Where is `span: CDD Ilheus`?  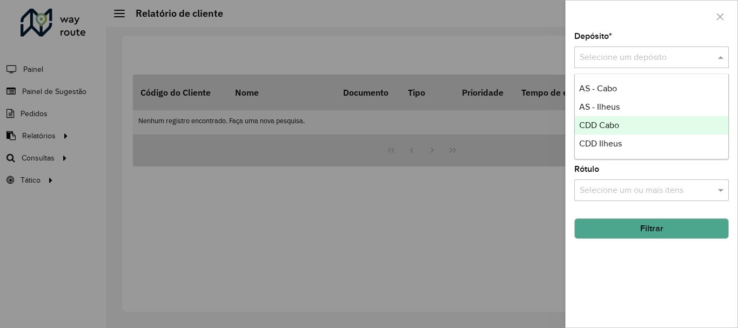 span: CDD Ilheus is located at coordinates (600, 143).